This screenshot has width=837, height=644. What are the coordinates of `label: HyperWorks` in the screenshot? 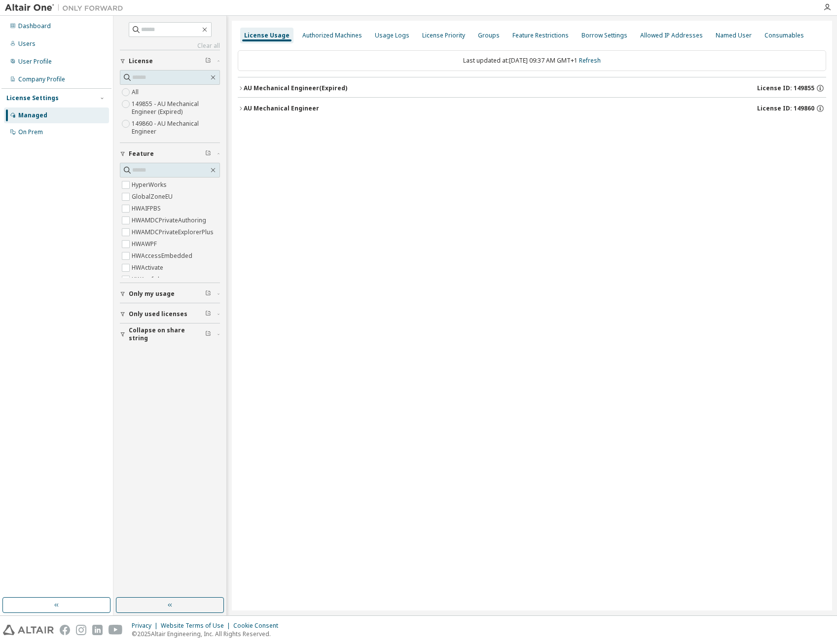 It's located at (150, 185).